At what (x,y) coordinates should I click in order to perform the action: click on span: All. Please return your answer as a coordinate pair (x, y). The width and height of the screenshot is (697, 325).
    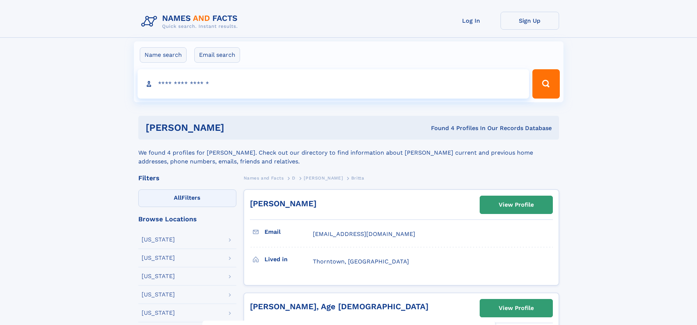
    Looking at the image, I should click on (178, 197).